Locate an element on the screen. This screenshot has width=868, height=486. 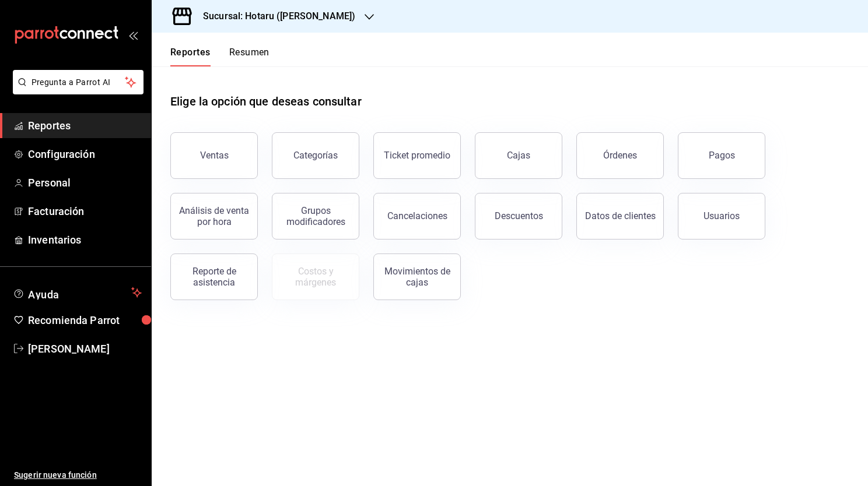
span: Facturación is located at coordinates (85, 211).